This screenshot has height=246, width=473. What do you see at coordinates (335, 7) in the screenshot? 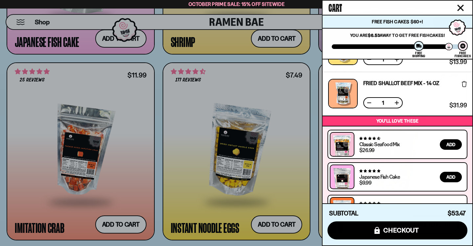
I see `span: Cart` at bounding box center [335, 7].